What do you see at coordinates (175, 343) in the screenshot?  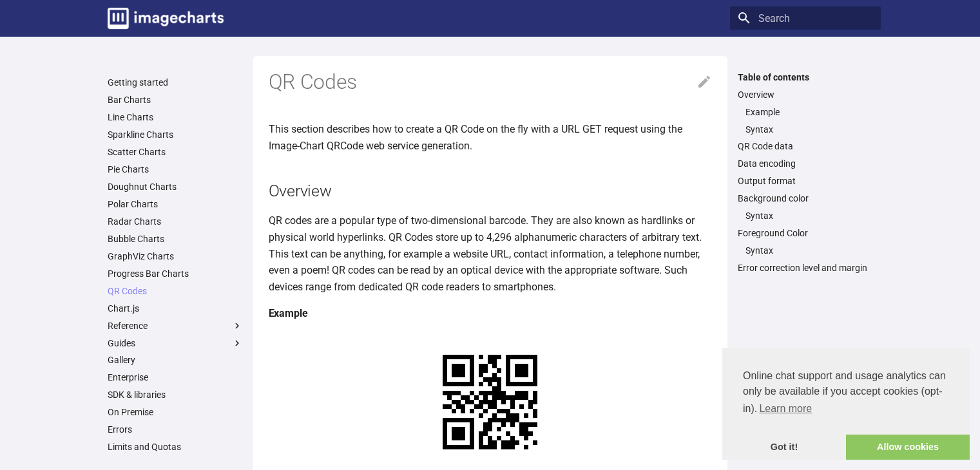 I see `label: Guides` at bounding box center [175, 343].